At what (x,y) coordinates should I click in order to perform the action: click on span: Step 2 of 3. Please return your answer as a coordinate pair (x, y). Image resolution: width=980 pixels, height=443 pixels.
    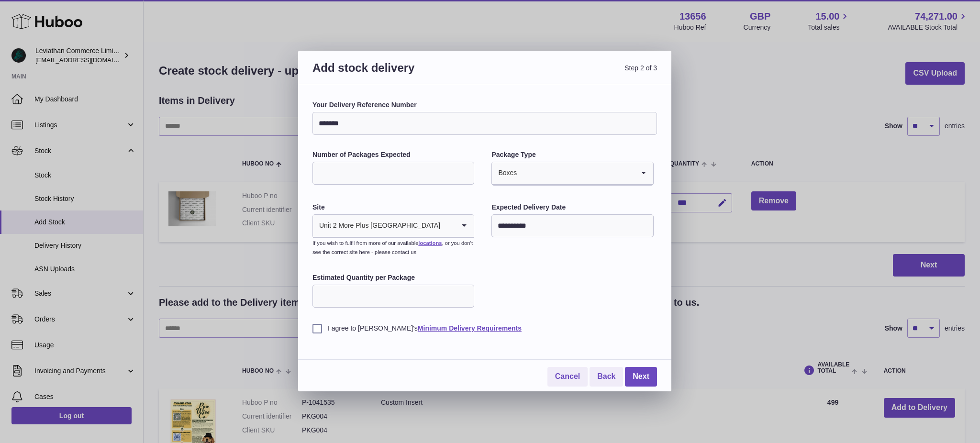
    Looking at the image, I should click on (570, 73).